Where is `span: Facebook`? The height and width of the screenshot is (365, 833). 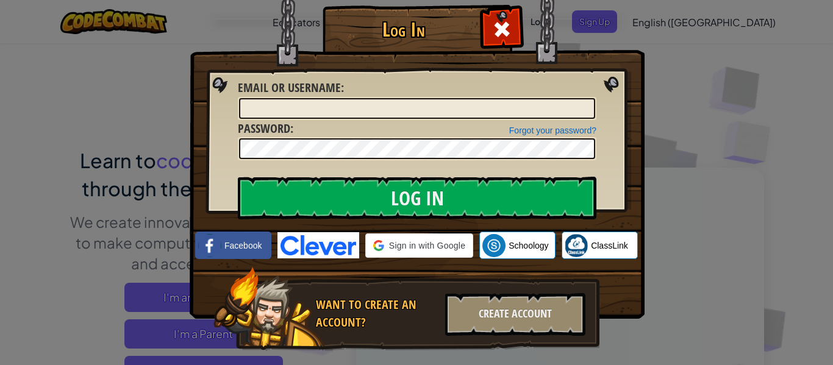
span: Facebook is located at coordinates (243, 246).